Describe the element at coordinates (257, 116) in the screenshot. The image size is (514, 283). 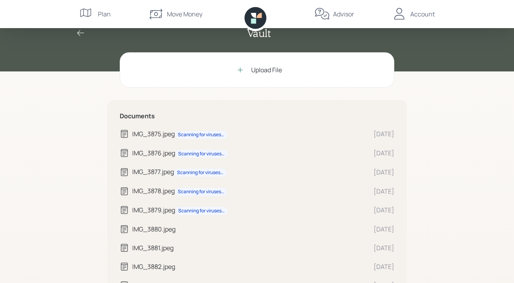
I see `h5: Documents` at that location.